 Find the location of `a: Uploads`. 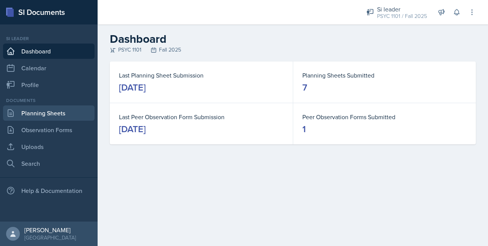

a: Uploads is located at coordinates (49, 147).